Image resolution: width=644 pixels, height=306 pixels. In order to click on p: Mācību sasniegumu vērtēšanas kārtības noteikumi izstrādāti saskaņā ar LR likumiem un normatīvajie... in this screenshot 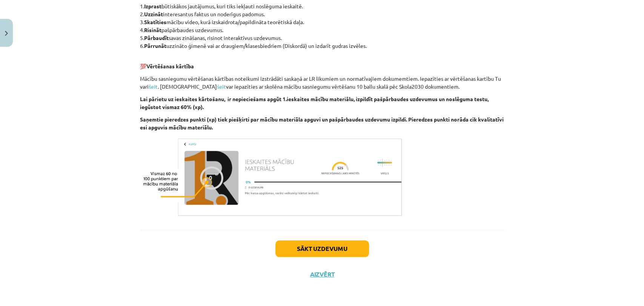, I will do `click(323, 83)`.